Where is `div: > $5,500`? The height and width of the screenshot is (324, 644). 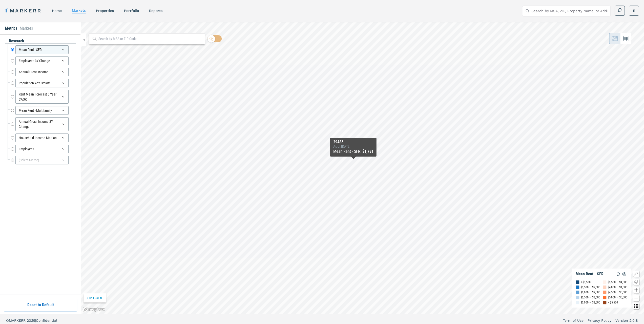 div: > $5,500 is located at coordinates (613, 303).